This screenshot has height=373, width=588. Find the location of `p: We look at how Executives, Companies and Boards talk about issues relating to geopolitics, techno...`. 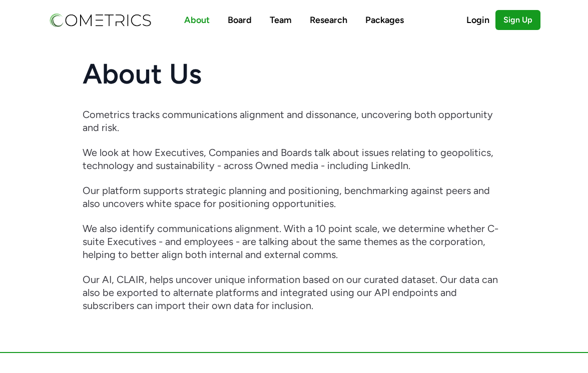

p: We look at how Executives, Companies and Boards talk about issues relating to geopolitics, techno... is located at coordinates (293, 159).